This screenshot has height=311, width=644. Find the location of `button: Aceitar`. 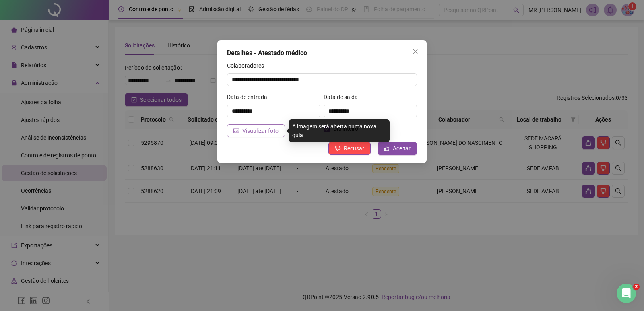

button: Aceitar is located at coordinates (397, 148).